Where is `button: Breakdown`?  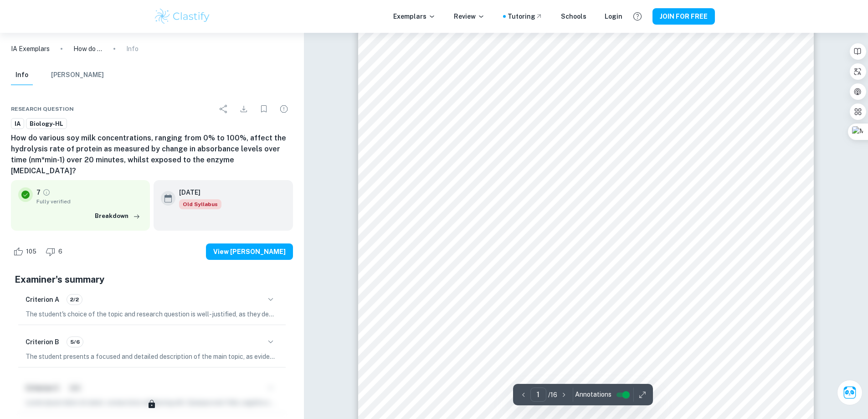 button: Breakdown is located at coordinates (118, 216).